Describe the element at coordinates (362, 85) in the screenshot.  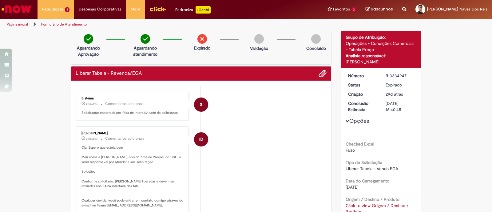
I see `dt: Status` at that location.